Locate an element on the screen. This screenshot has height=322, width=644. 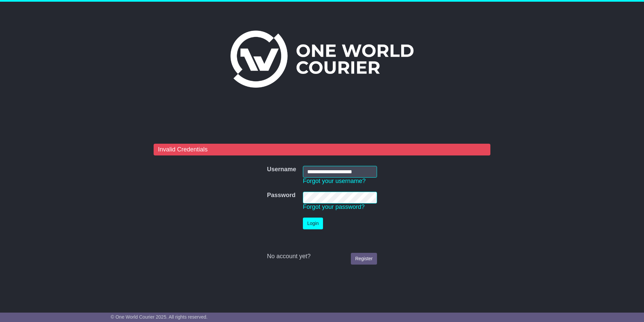
label: Username is located at coordinates (282, 169).